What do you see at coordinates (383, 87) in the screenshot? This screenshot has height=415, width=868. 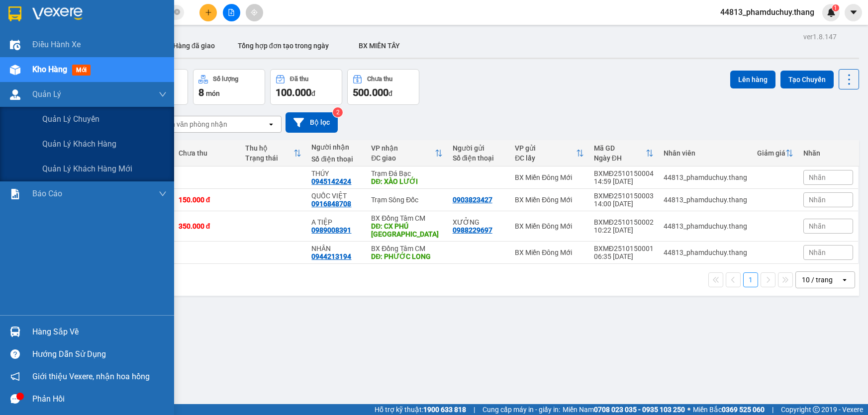 I see `button: Chưa thu500.000đ` at bounding box center [383, 87].